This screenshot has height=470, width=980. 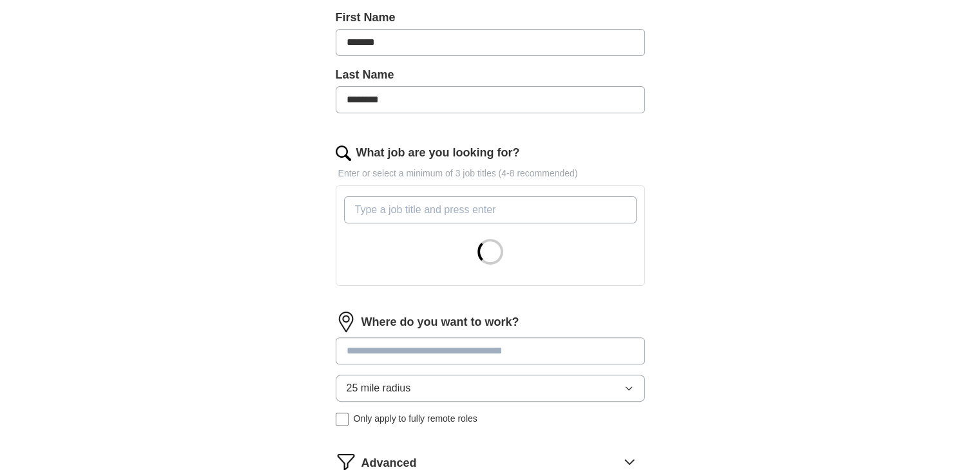 I want to click on label: First Name, so click(x=490, y=17).